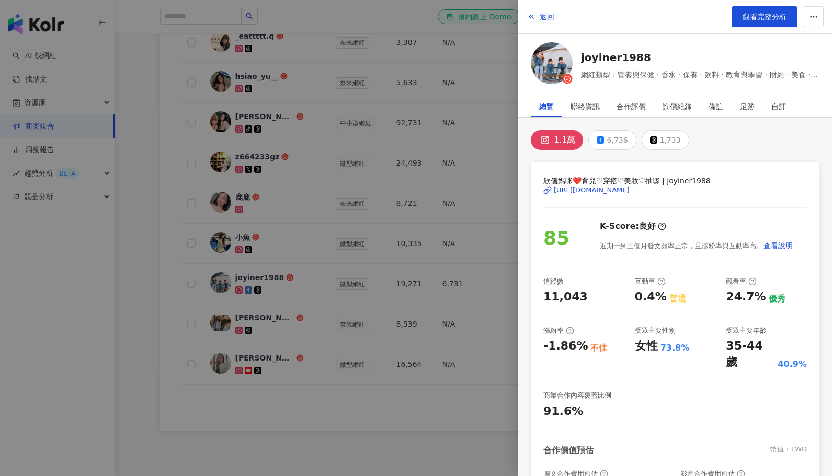 This screenshot has height=476, width=832. I want to click on div: 聯絡資訊, so click(585, 107).